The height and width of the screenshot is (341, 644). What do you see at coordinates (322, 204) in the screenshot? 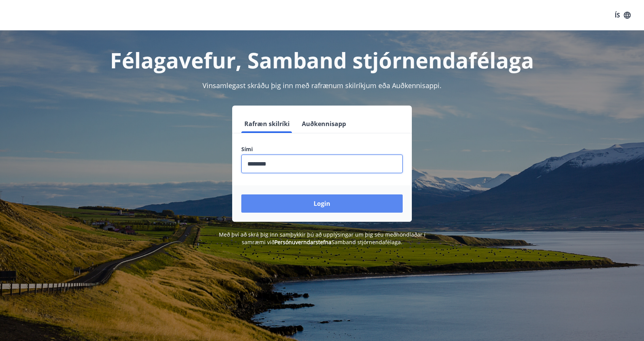
I see `button: Login` at bounding box center [322, 204].